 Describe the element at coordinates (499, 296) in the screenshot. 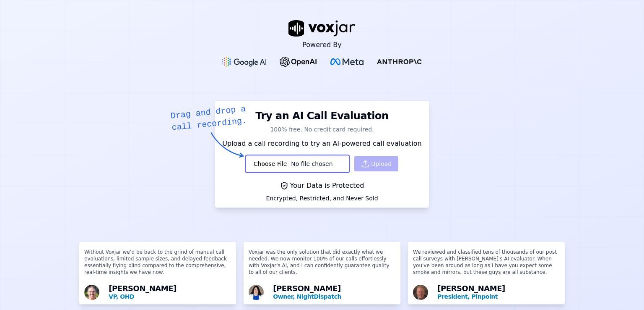

I see `p: President, Pinpoint` at that location.